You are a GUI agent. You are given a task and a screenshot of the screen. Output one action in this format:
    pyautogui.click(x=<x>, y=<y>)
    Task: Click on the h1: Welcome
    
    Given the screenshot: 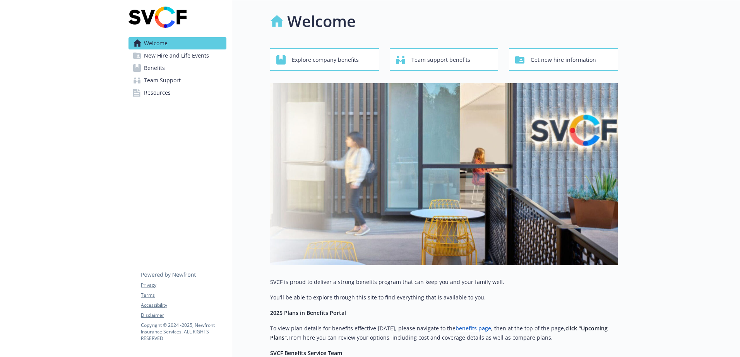 What is the action you would take?
    pyautogui.click(x=321, y=21)
    